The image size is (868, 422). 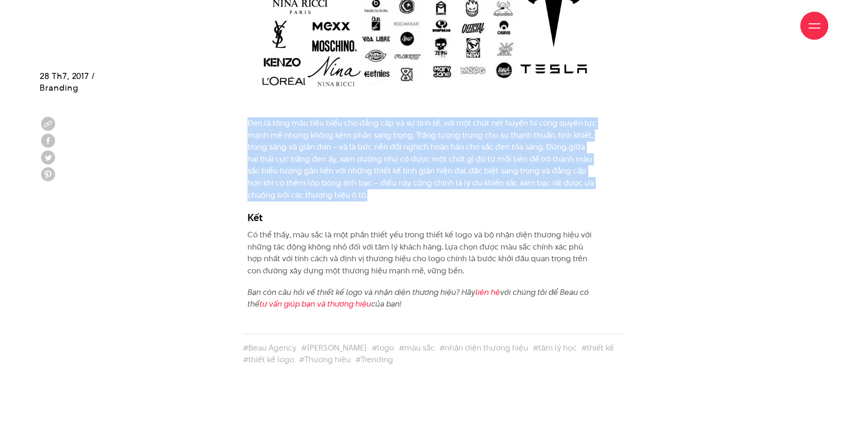 What do you see at coordinates (484, 348) in the screenshot?
I see `a: #nhận diện thương hiệu` at bounding box center [484, 348].